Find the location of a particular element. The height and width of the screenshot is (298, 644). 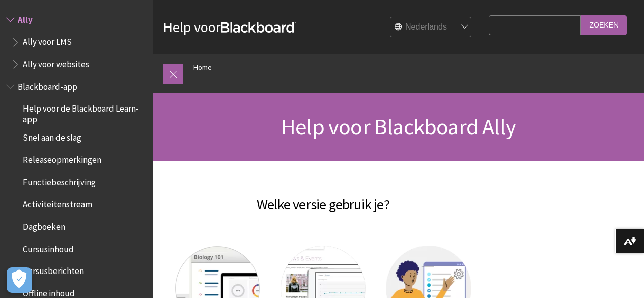

a: Home is located at coordinates (203, 67).